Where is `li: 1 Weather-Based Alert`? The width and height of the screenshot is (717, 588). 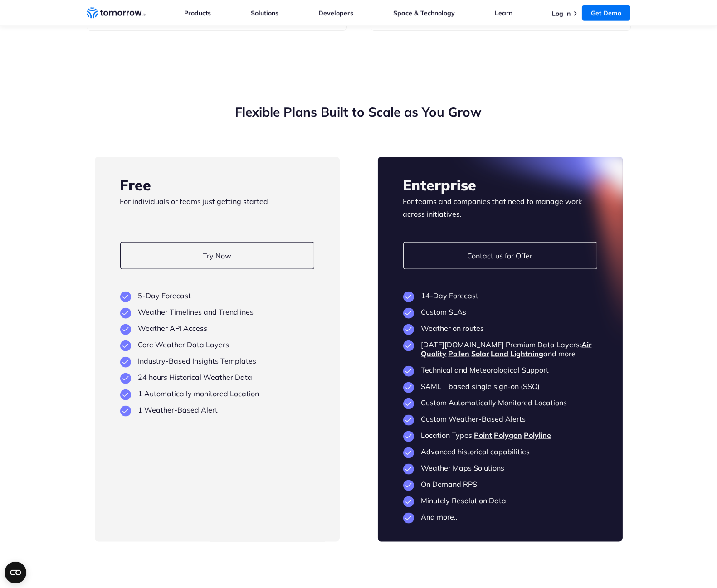 li: 1 Weather-Based Alert is located at coordinates (217, 409).